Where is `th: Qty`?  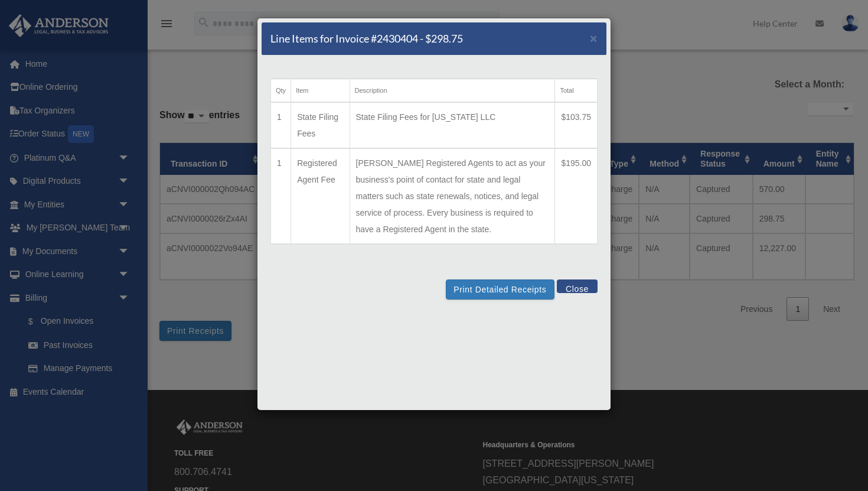 th: Qty is located at coordinates (281, 91).